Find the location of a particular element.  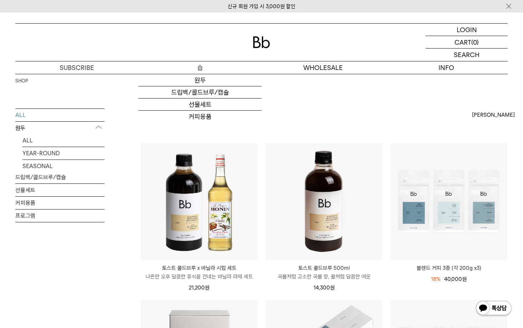

a: SUBSCRIBE is located at coordinates (77, 67).